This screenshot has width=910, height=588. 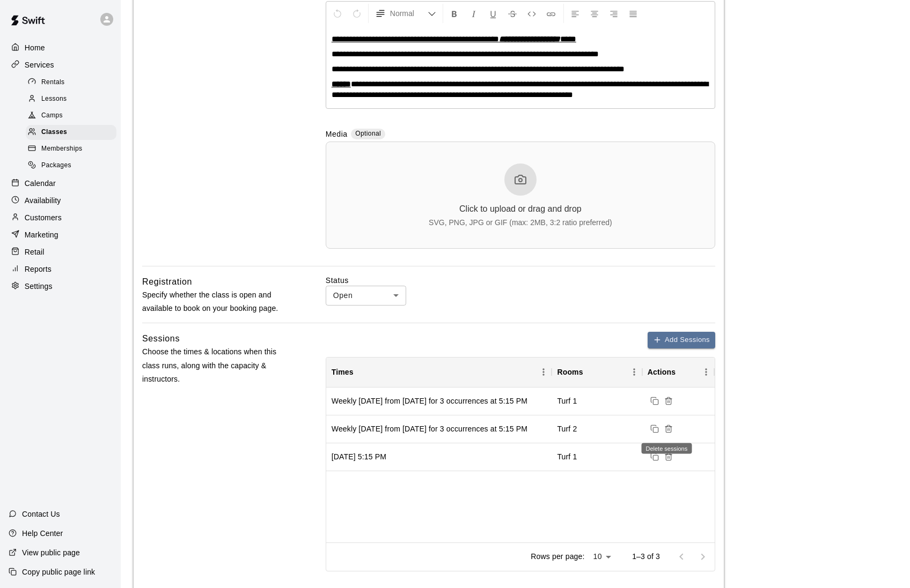 I want to click on div: Click to upload or drag and drop, so click(x=521, y=209).